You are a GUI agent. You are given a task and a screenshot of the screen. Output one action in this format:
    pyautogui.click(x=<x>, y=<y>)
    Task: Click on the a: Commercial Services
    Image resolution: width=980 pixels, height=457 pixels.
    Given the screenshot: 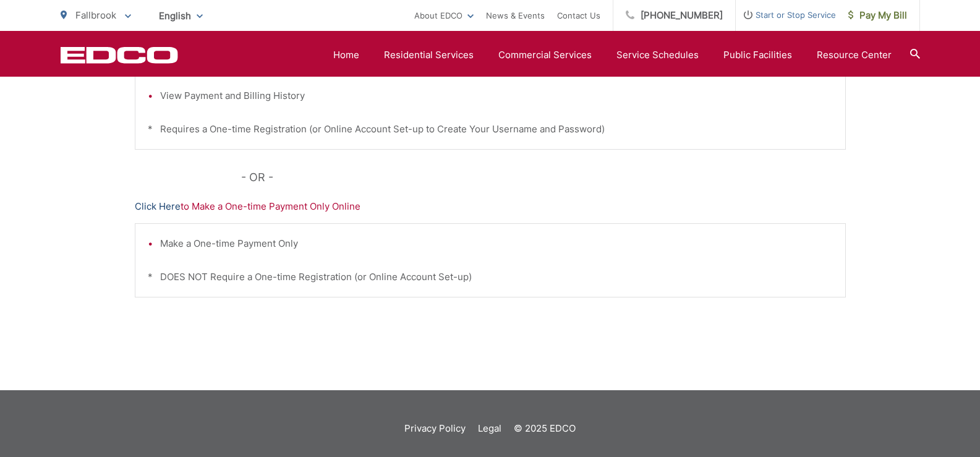 What is the action you would take?
    pyautogui.click(x=545, y=55)
    